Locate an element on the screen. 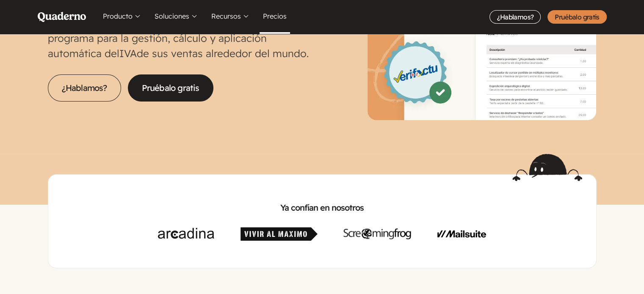 This screenshot has height=294, width=644. img: Arcadina.com is located at coordinates (186, 234).